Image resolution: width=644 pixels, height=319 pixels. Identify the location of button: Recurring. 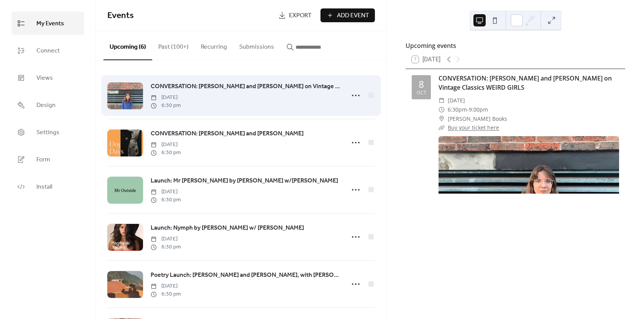
(214, 45).